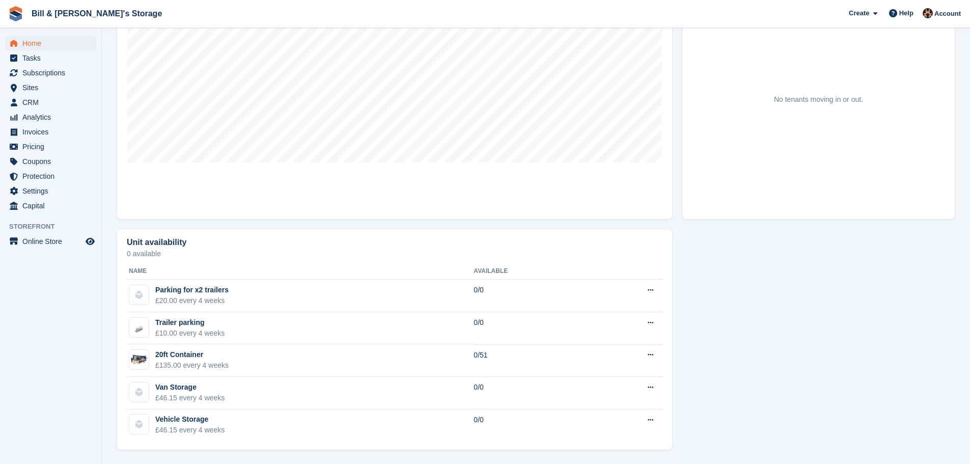 Image resolution: width=970 pixels, height=464 pixels. What do you see at coordinates (190, 322) in the screenshot?
I see `div: Trailer parking` at bounding box center [190, 322].